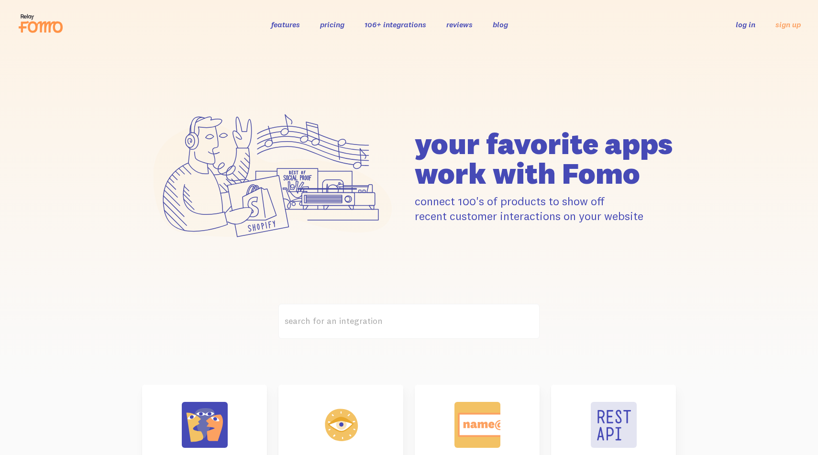 The width and height of the screenshot is (818, 455). What do you see at coordinates (332, 24) in the screenshot?
I see `a: pricing` at bounding box center [332, 24].